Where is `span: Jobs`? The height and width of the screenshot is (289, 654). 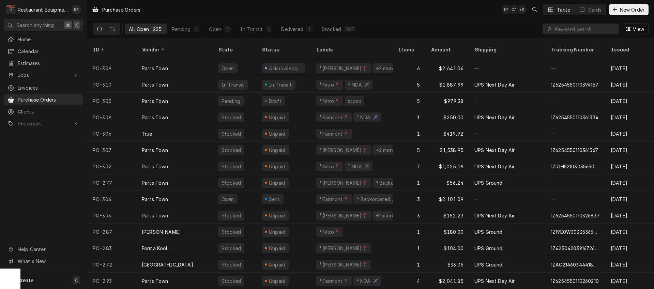
span: Jobs is located at coordinates (43, 75).